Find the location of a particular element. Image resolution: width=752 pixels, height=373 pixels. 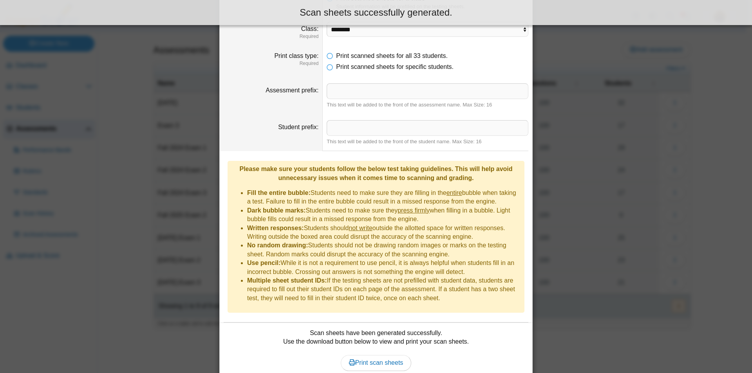

li: While it is not a requirement to use pencil, it is always helpful when students fill in an incorr... is located at coordinates (384, 268).